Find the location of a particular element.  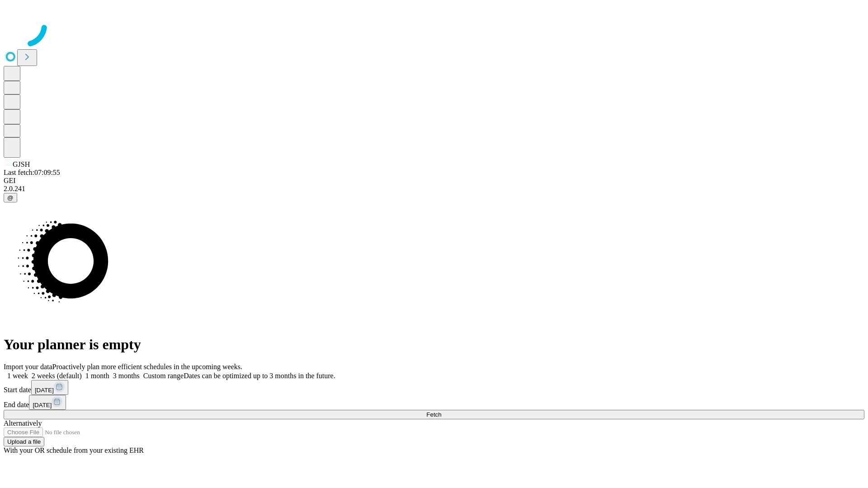

div: GEI is located at coordinates (434, 181).